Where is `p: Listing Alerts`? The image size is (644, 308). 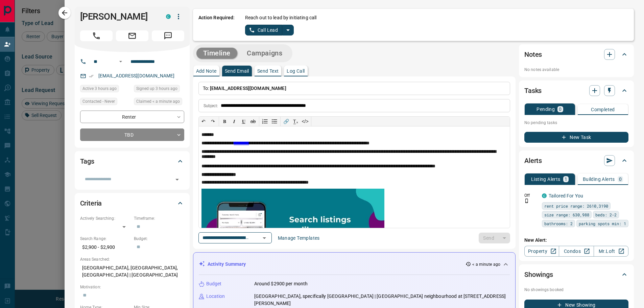 p: Listing Alerts is located at coordinates (545, 179).